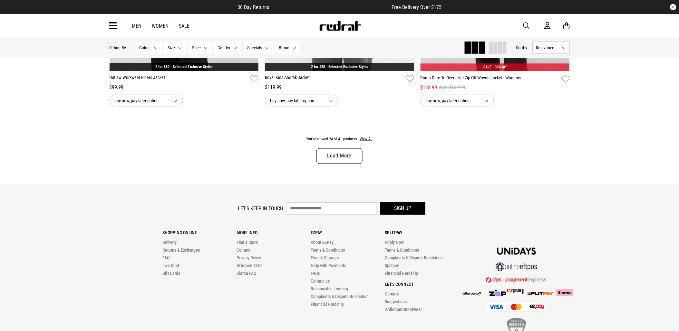 This screenshot has width=679, height=331. What do you see at coordinates (339, 156) in the screenshot?
I see `a: Load More` at bounding box center [339, 156].